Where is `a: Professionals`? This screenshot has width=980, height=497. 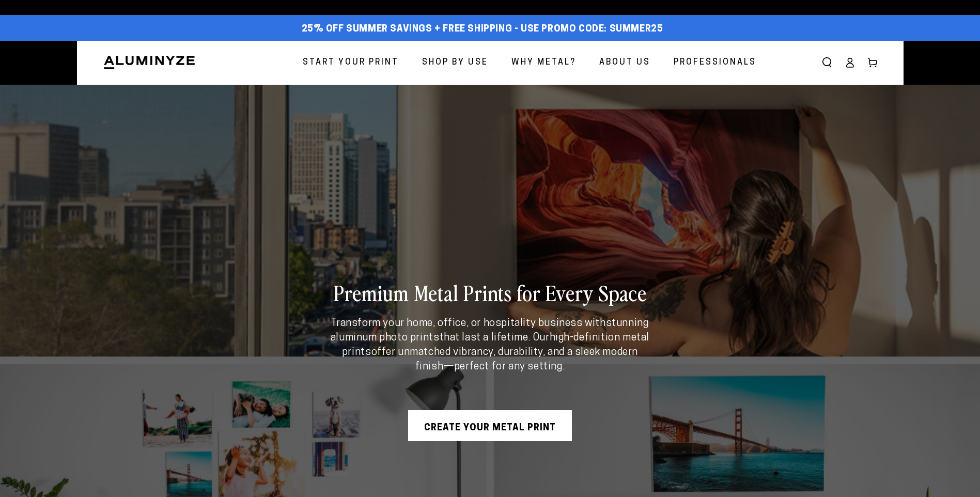
a: Professionals is located at coordinates (715, 62).